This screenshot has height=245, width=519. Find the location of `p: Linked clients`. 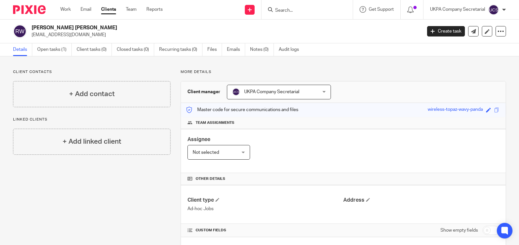

p: Linked clients is located at coordinates (92, 120).